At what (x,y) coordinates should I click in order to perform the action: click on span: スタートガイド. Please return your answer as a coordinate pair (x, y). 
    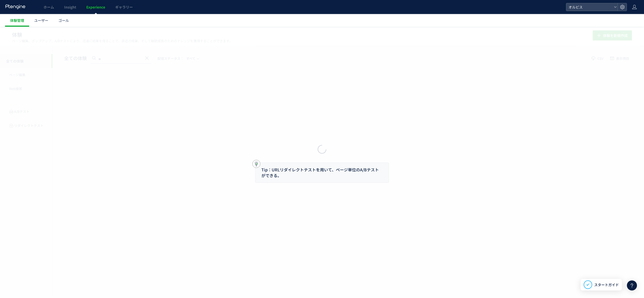
    Looking at the image, I should click on (606, 285).